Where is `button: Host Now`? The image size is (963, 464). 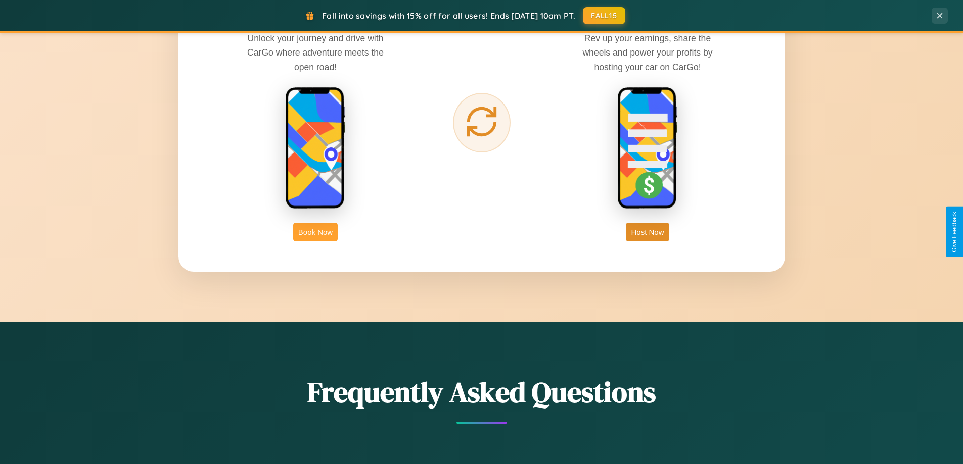
button: Host Now is located at coordinates (647, 232).